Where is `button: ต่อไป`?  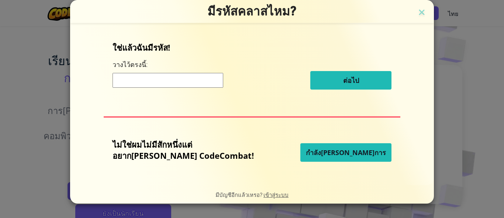 button: ต่อไป is located at coordinates (351, 80).